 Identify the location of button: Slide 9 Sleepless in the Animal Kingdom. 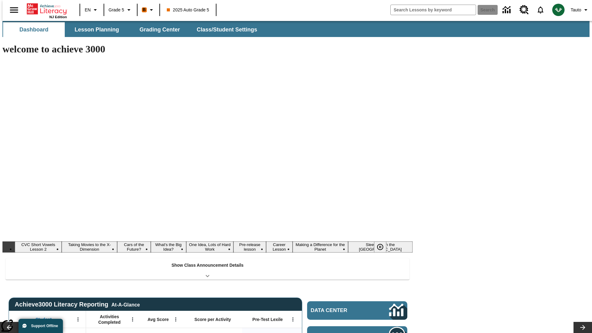
(380, 247).